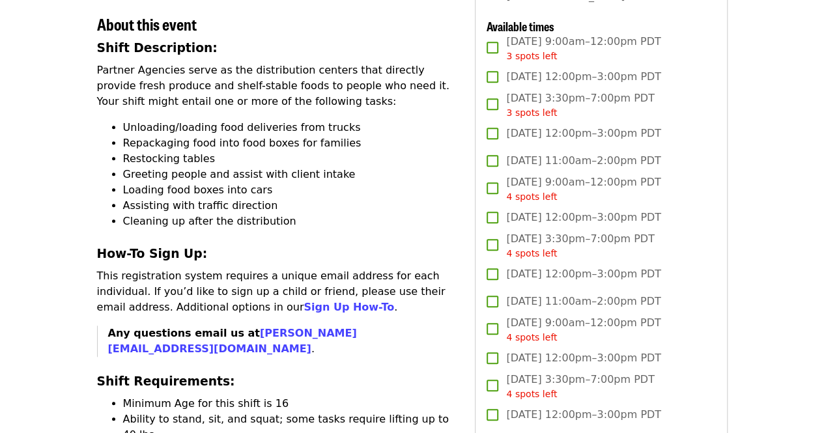 This screenshot has height=433, width=824. Describe the element at coordinates (520, 26) in the screenshot. I see `span: Available times` at that location.